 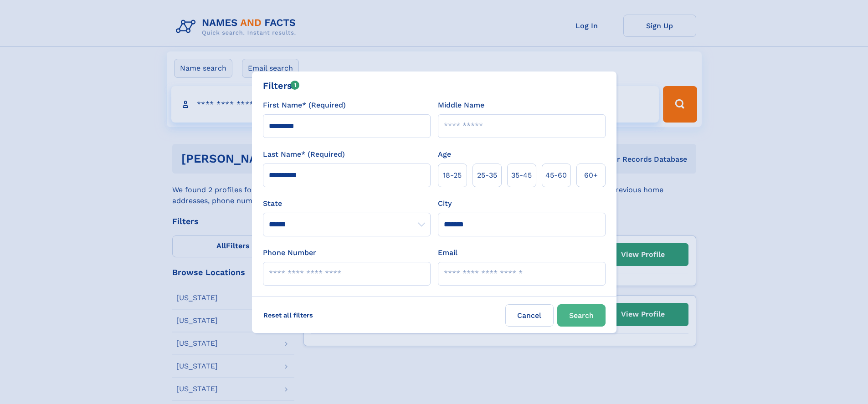 I want to click on label: Cancel, so click(x=530, y=315).